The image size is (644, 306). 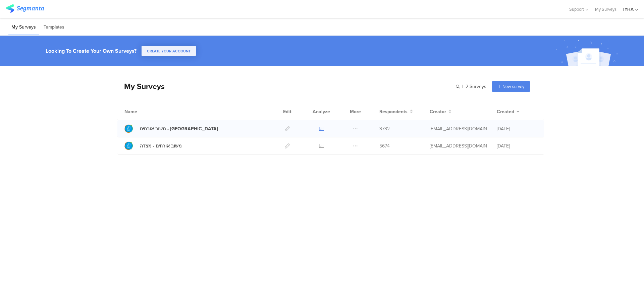 What do you see at coordinates (145, 111) in the screenshot?
I see `div: Name` at bounding box center [145, 111].